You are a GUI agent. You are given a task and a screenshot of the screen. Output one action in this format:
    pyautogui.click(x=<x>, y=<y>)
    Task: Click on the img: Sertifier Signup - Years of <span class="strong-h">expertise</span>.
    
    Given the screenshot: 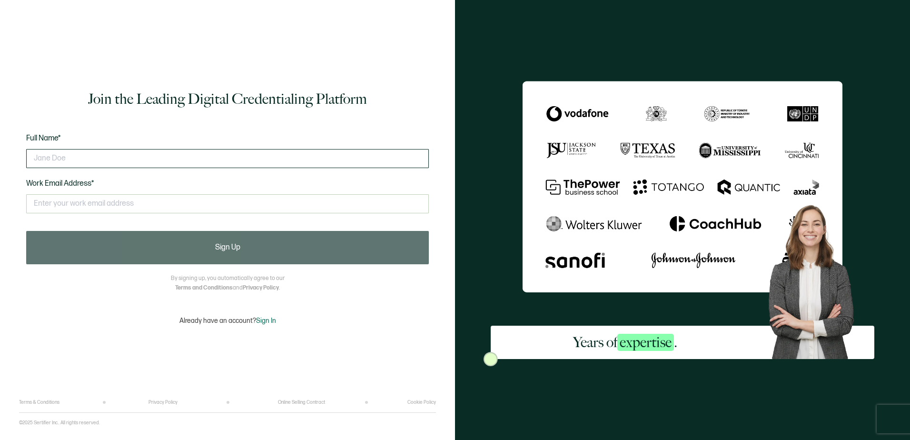 What is the action you would take?
    pyautogui.click(x=683, y=186)
    